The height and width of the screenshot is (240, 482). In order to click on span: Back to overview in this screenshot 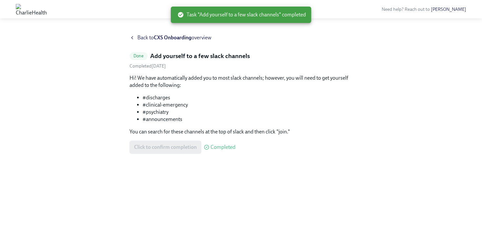, I will do `click(174, 38)`.